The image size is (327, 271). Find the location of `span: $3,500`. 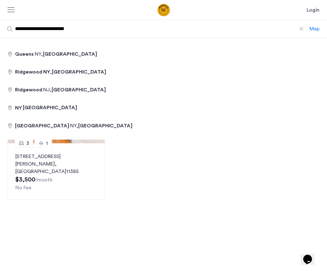

span: $3,500 is located at coordinates (25, 180).